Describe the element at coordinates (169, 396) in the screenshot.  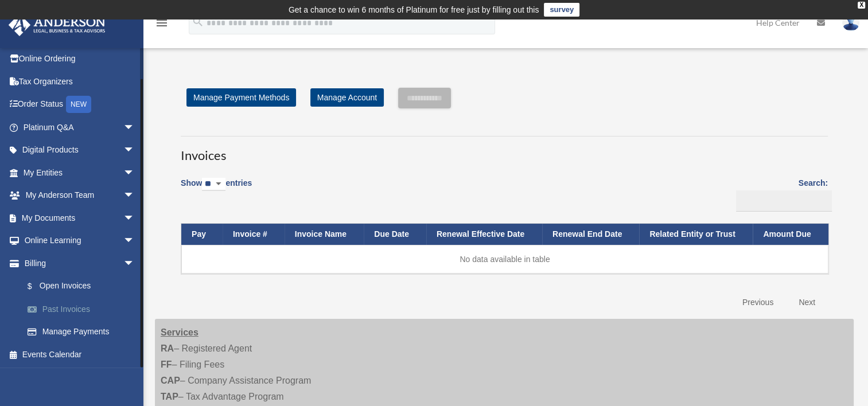
I see `strong: TAP` at that location.